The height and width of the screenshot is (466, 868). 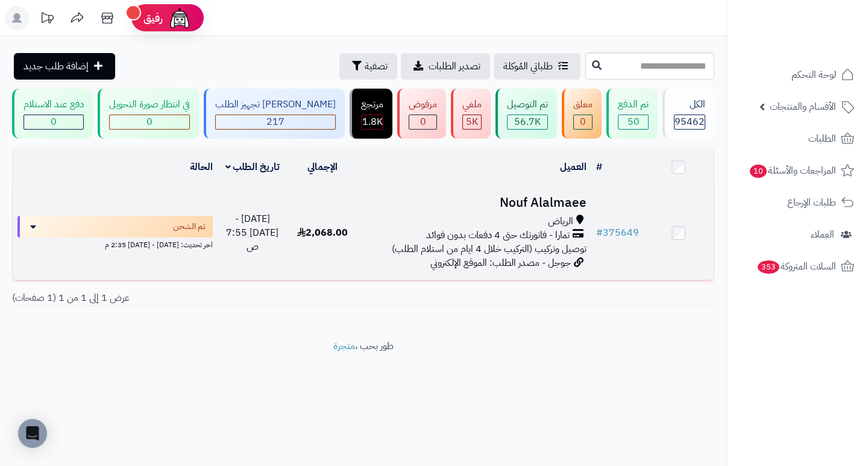 What do you see at coordinates (52, 113) in the screenshot?
I see `a: دفع عند الاستلام 0` at bounding box center [52, 113].